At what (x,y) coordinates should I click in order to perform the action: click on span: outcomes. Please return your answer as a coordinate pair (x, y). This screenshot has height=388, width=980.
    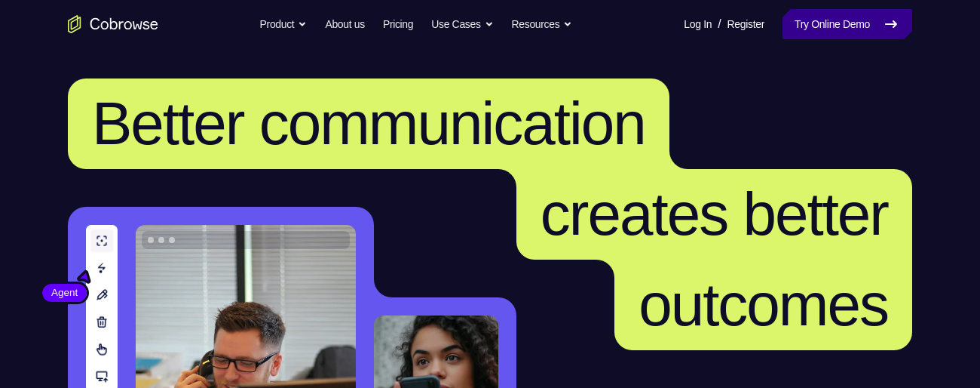
    Looking at the image, I should click on (763, 304).